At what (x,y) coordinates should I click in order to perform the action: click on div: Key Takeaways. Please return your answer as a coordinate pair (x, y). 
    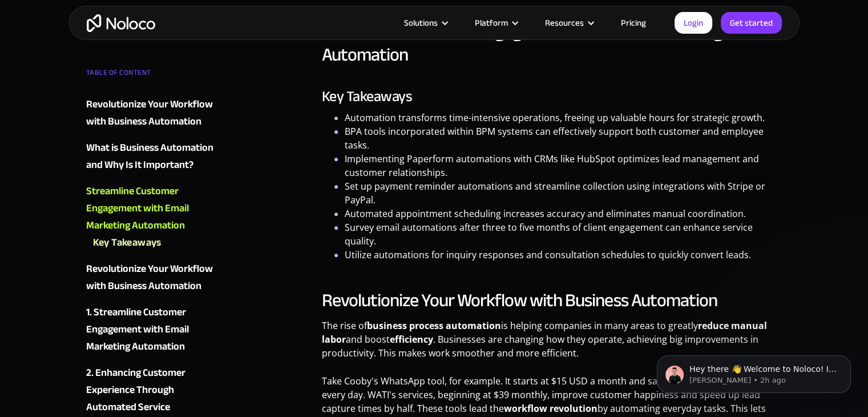
    Looking at the image, I should click on (127, 243).